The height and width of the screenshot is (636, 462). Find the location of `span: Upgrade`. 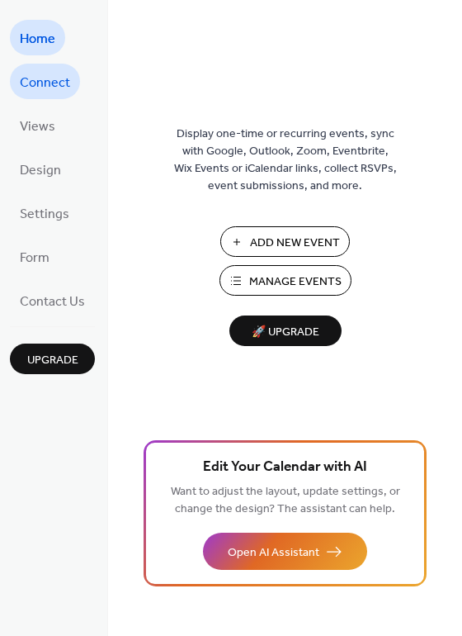

span: Upgrade is located at coordinates (53, 360).